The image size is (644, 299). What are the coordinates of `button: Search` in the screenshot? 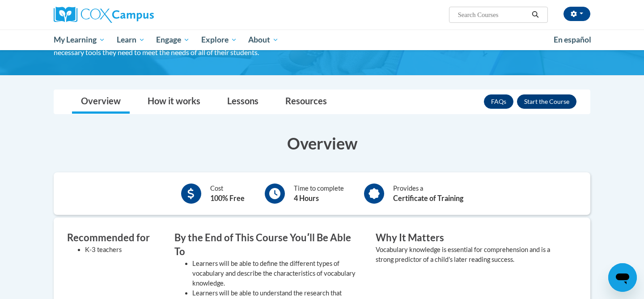 It's located at (535, 14).